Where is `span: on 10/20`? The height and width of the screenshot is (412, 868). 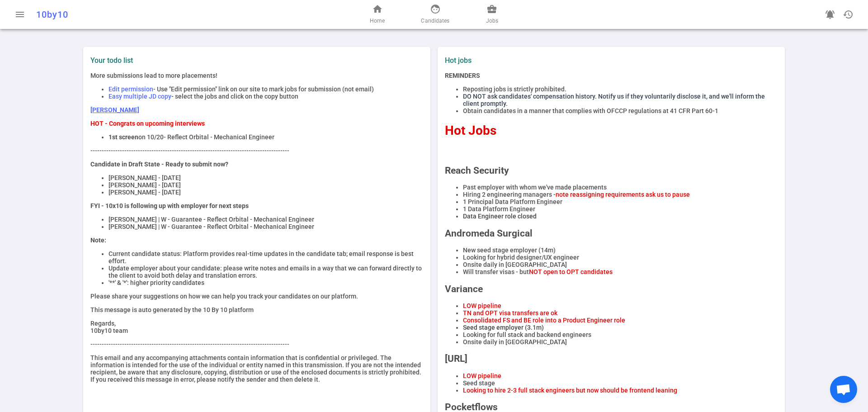 span: on 10/20 is located at coordinates (151, 137).